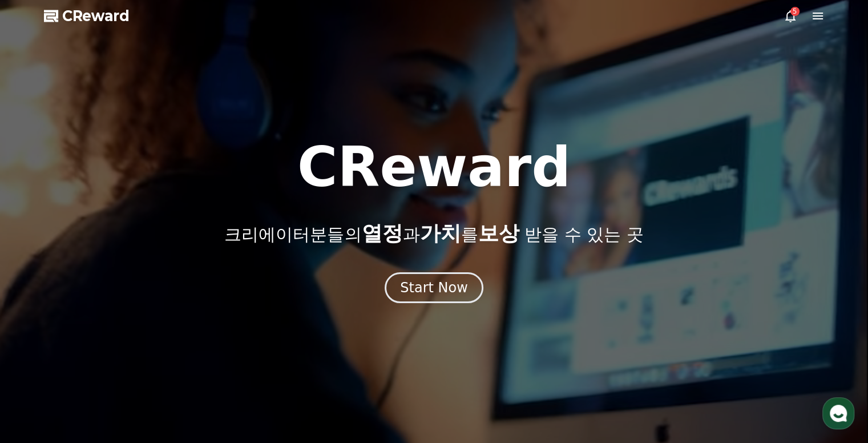 Image resolution: width=868 pixels, height=443 pixels. I want to click on a: Start Now, so click(434, 289).